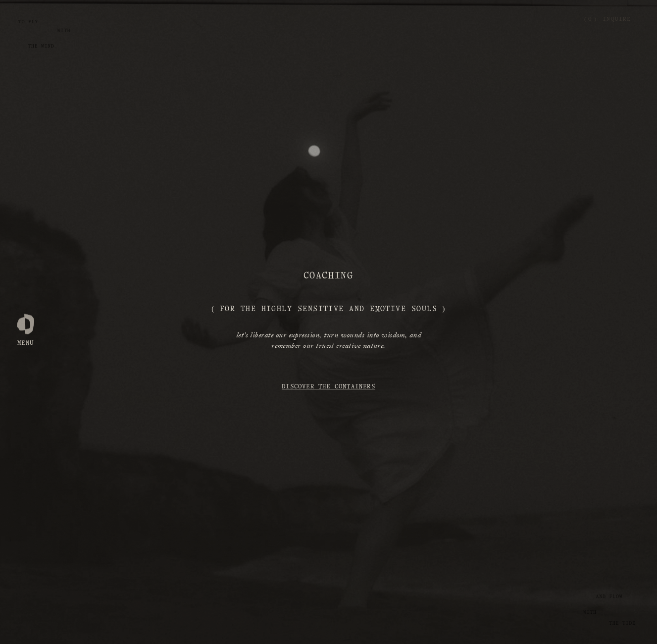  I want to click on a: Discover the Containers, so click(328, 387).